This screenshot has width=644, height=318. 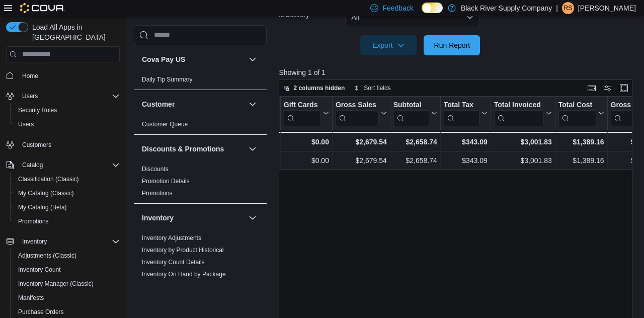 I want to click on span: Dark Mode, so click(x=422, y=13).